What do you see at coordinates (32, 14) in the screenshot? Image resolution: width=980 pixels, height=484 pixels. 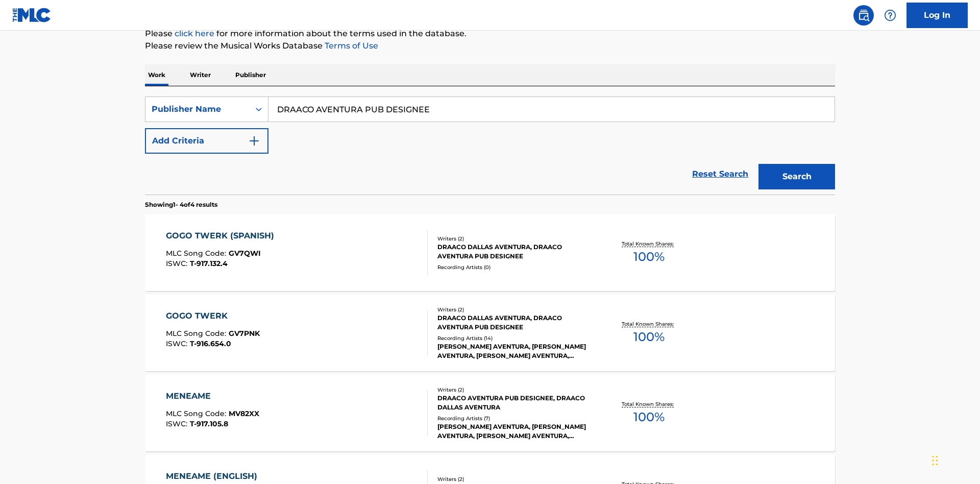 I see `img: MLC Logo` at bounding box center [32, 14].